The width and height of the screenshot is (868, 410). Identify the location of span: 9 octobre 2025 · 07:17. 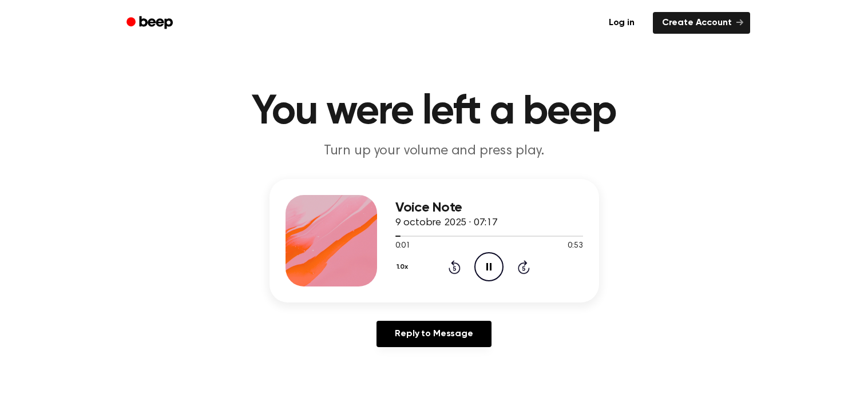
(447, 223).